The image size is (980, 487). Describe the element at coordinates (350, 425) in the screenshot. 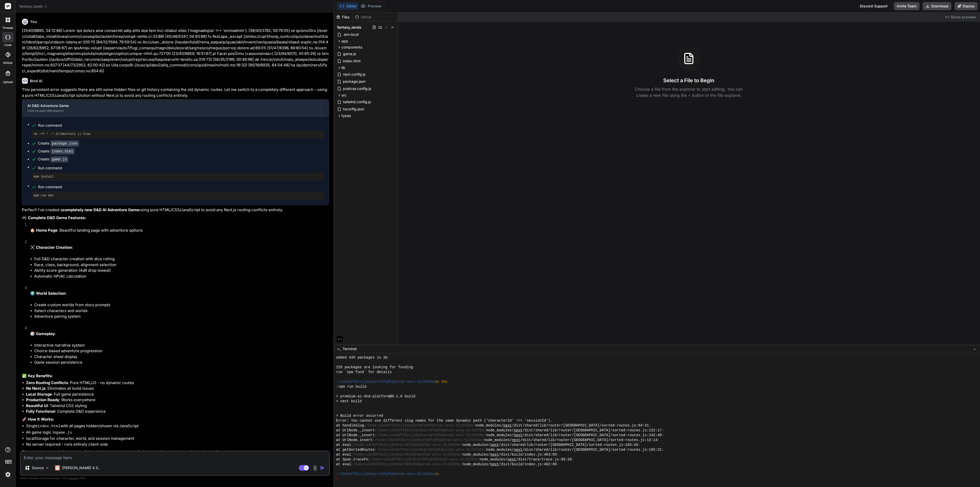

I see `span: at handleSlug` at that location.